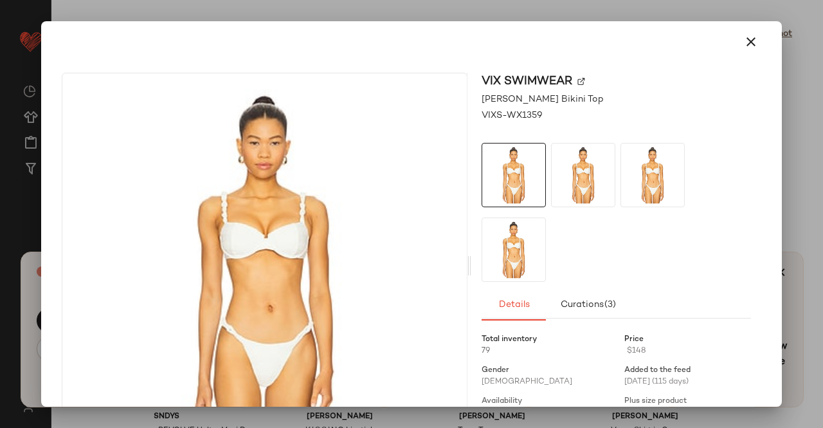 The image size is (823, 428). Describe the element at coordinates (512, 115) in the screenshot. I see `span: VIXS-WX1359` at that location.